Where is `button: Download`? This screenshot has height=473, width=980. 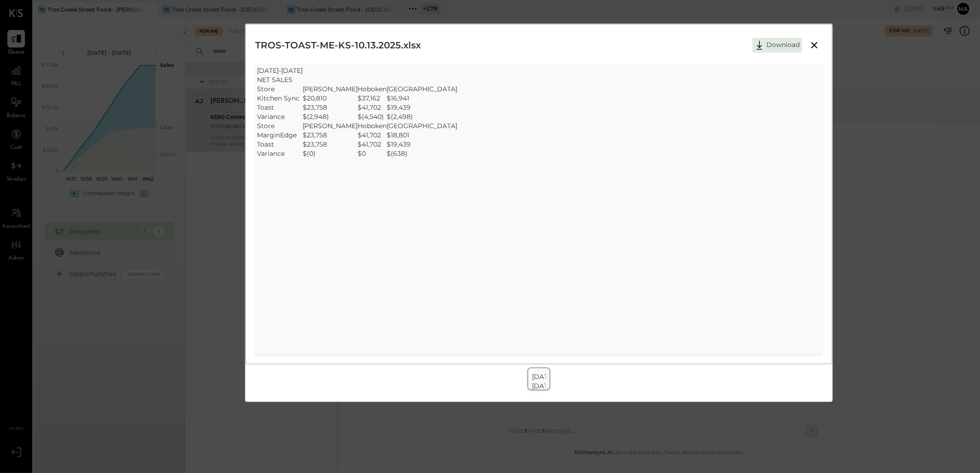 button: Download is located at coordinates (778, 45).